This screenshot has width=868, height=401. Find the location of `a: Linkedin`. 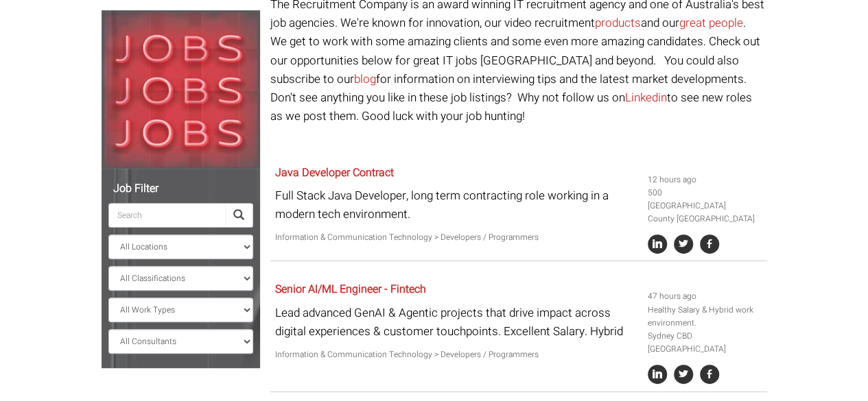

a: Linkedin is located at coordinates (646, 98).